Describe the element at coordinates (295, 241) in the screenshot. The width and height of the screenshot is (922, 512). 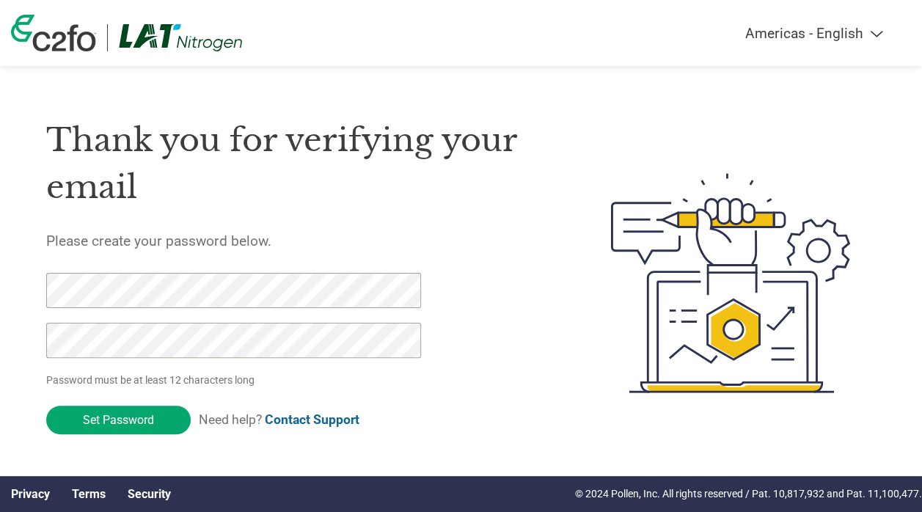
I see `h5: Please create your password below.` at that location.